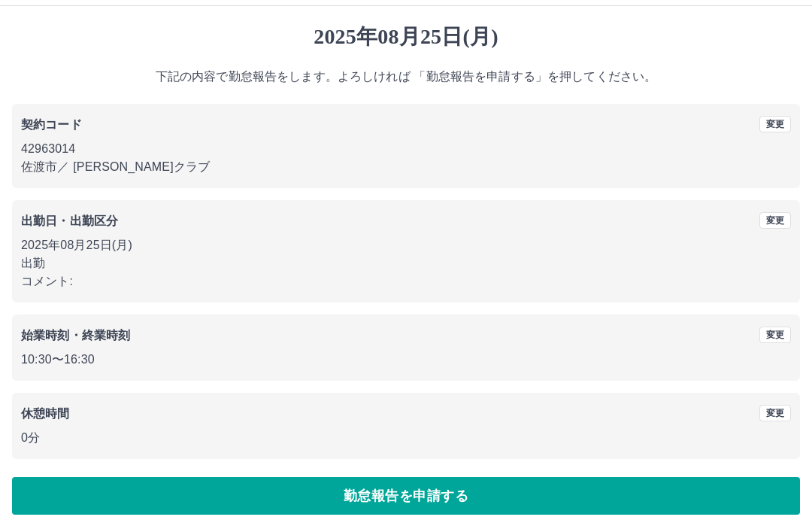 The height and width of the screenshot is (532, 812). Describe the element at coordinates (406, 263) in the screenshot. I see `p: 出勤` at that location.